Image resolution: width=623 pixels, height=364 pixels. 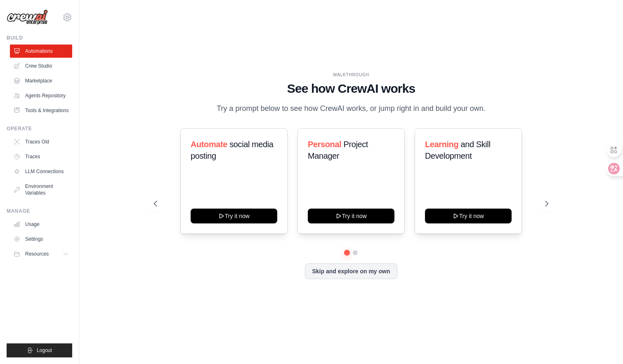 I want to click on div: Build, so click(x=39, y=38).